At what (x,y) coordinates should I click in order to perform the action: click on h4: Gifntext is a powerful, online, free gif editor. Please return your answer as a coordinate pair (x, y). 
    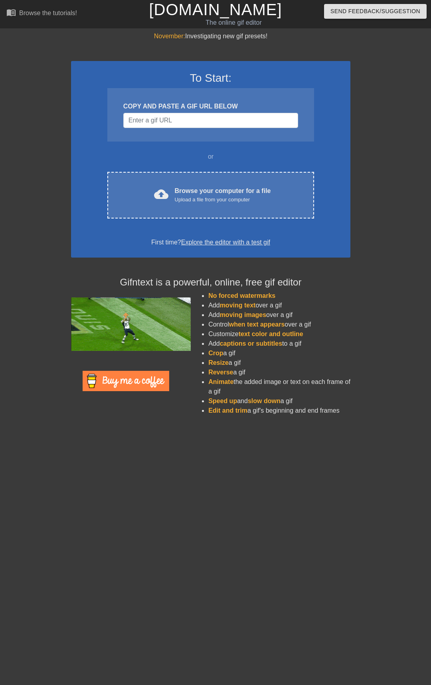
    Looking at the image, I should click on (211, 282).